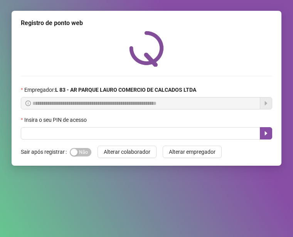 The image size is (293, 237). Describe the element at coordinates (146, 23) in the screenshot. I see `div: Registro de ponto web` at that location.